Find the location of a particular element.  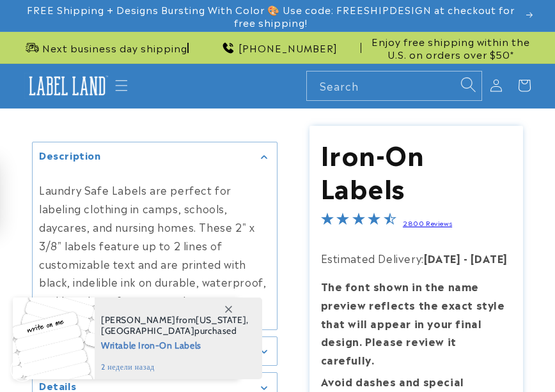

span: 4.5-star overall rating is located at coordinates (358, 222).